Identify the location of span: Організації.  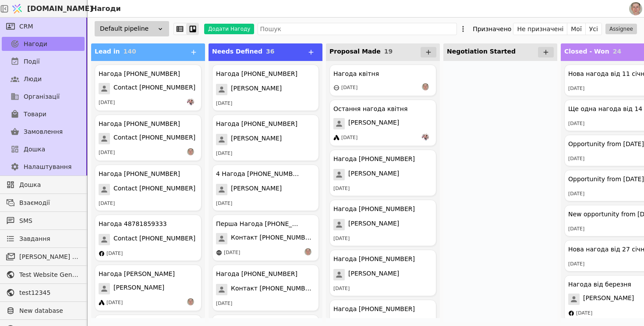
(42, 97).